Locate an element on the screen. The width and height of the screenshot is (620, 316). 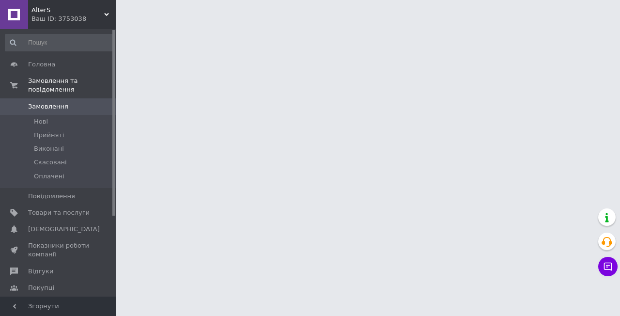
span: Покупці is located at coordinates (41, 288).